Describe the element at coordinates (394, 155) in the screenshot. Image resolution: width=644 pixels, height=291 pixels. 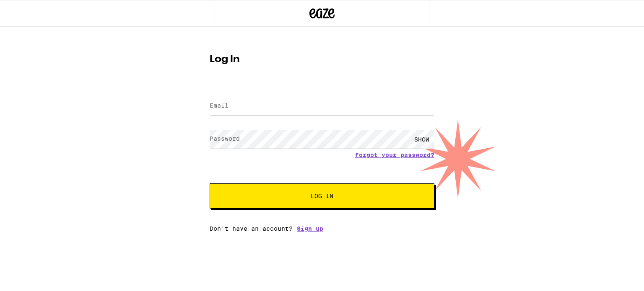
I see `a: Forgot your password?` at that location.